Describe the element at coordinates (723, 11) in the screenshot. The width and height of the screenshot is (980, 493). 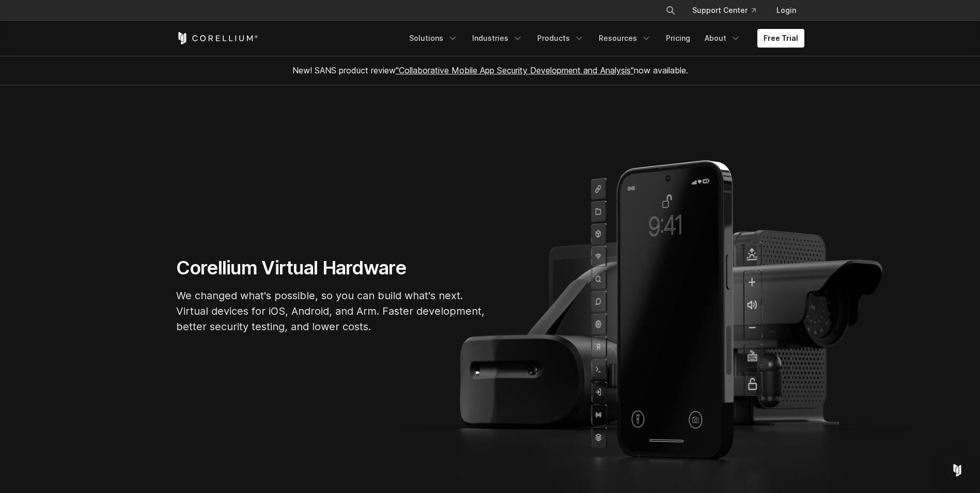
I see `a: Support Center` at that location.